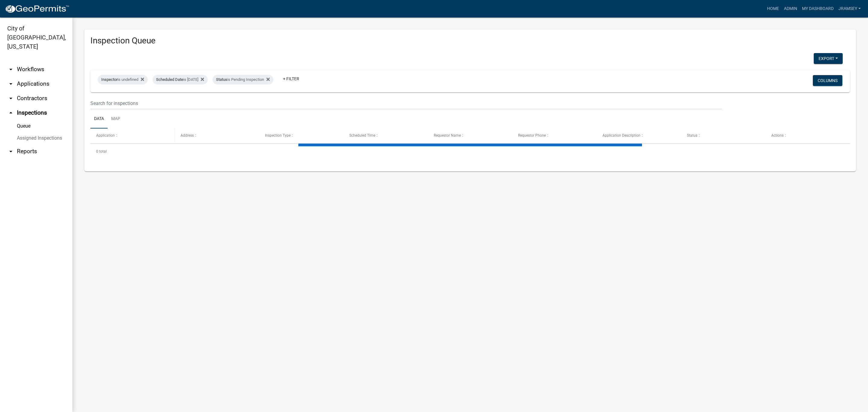  I want to click on span: Actions, so click(777, 135).